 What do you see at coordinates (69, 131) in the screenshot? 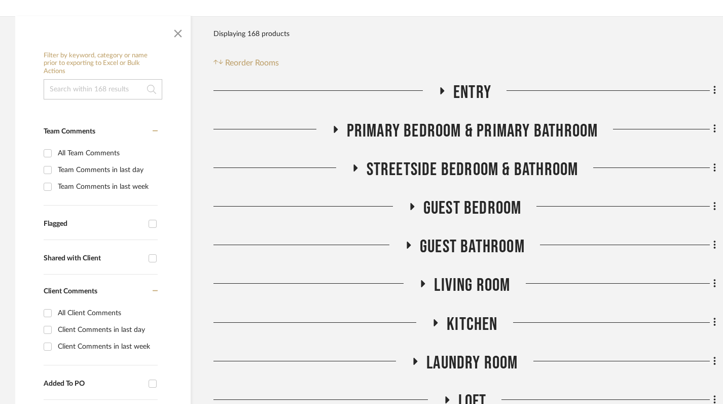
I see `span: Team Comments` at bounding box center [69, 131].